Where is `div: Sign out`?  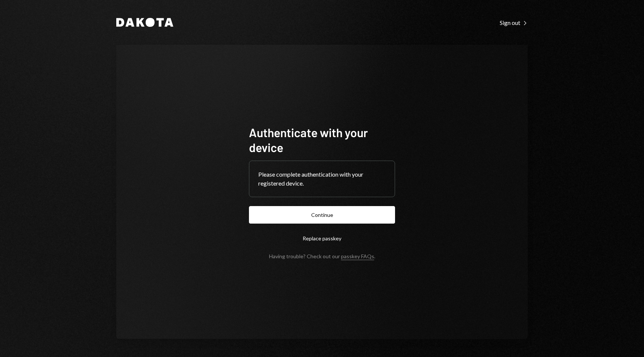
div: Sign out is located at coordinates (514, 23).